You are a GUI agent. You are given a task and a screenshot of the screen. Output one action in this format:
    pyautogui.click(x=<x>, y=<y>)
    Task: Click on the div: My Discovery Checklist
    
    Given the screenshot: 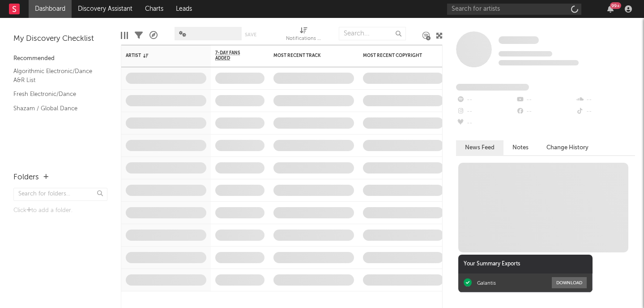 What is the action you would take?
    pyautogui.click(x=60, y=39)
    